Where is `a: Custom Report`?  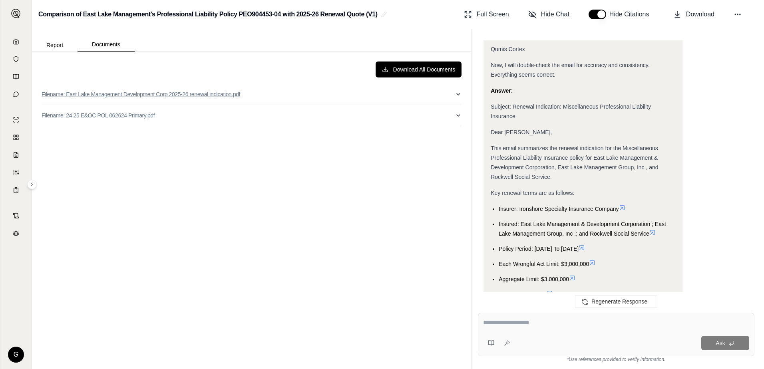 a: Custom Report is located at coordinates (16, 173).